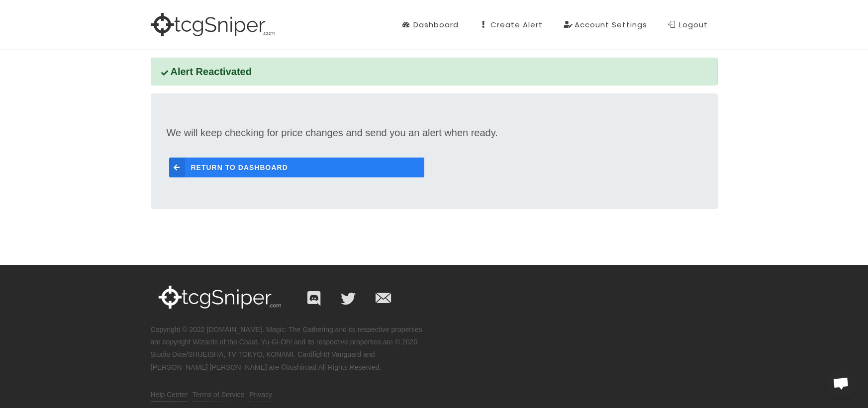 This screenshot has width=868, height=408. What do you see at coordinates (207, 72) in the screenshot?
I see `span: Alert Reactivated` at bounding box center [207, 72].